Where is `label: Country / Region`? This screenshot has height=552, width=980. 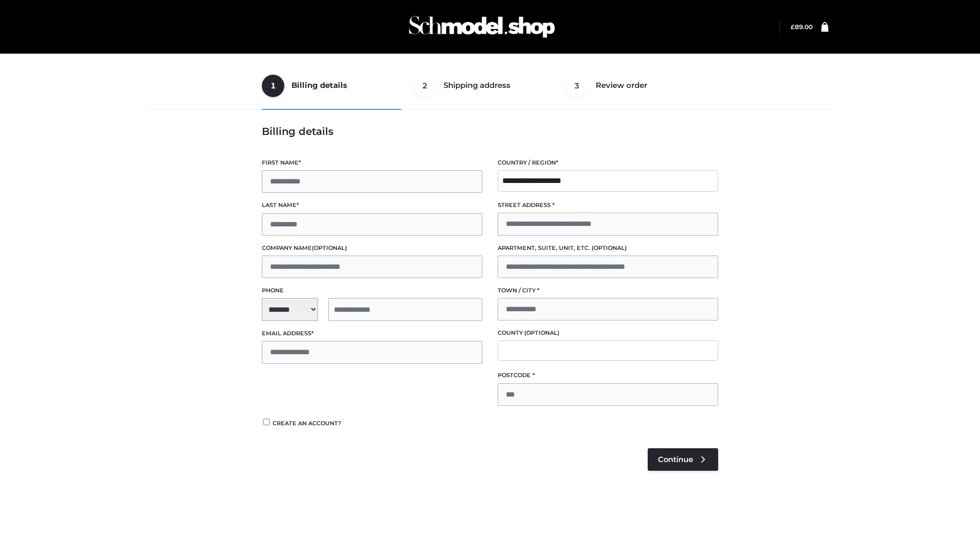
label: Country / Region is located at coordinates (608, 163).